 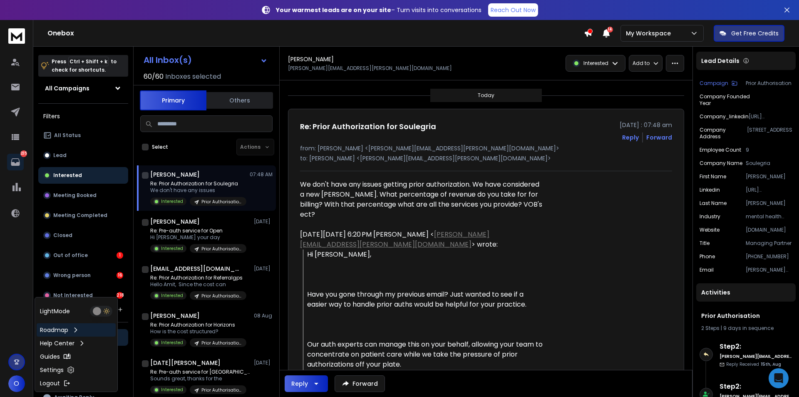 What do you see at coordinates (83, 195) in the screenshot?
I see `button: Meeting Booked` at bounding box center [83, 195].